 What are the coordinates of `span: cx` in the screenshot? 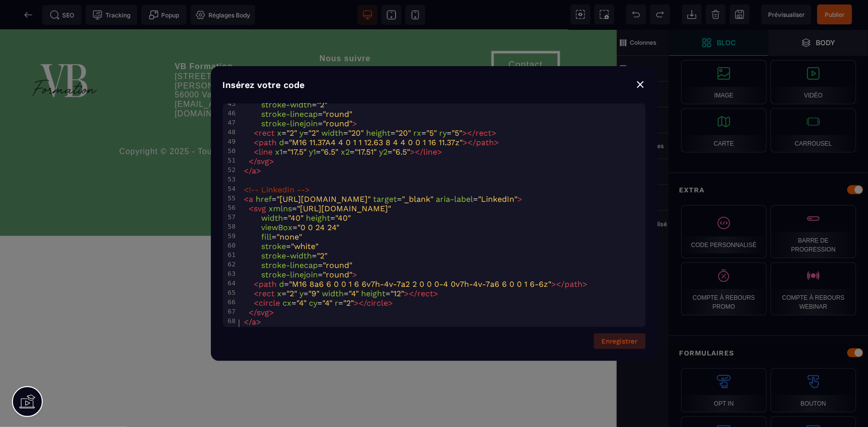 It's located at (288, 303).